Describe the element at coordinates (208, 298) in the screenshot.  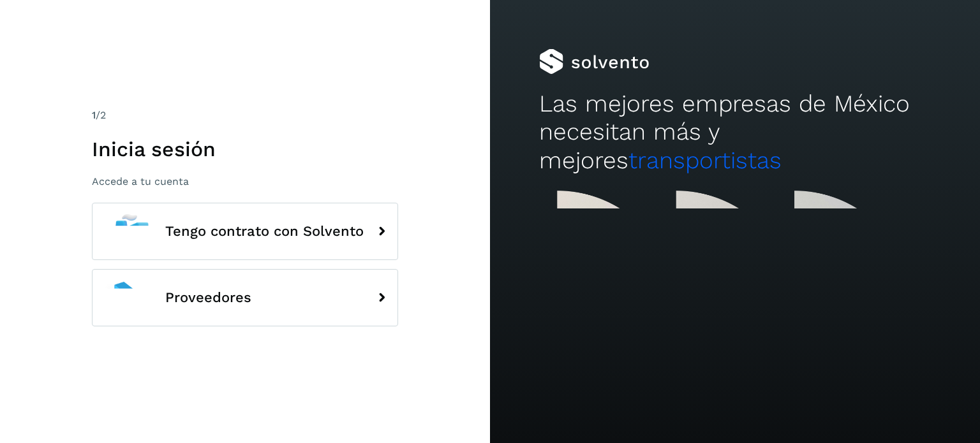
I see `span: Proveedores` at that location.